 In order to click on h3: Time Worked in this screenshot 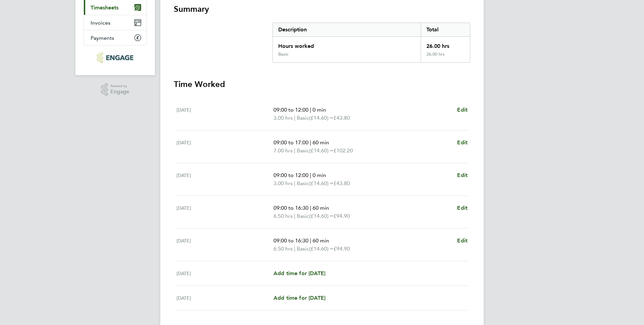, I will do `click(322, 85)`.